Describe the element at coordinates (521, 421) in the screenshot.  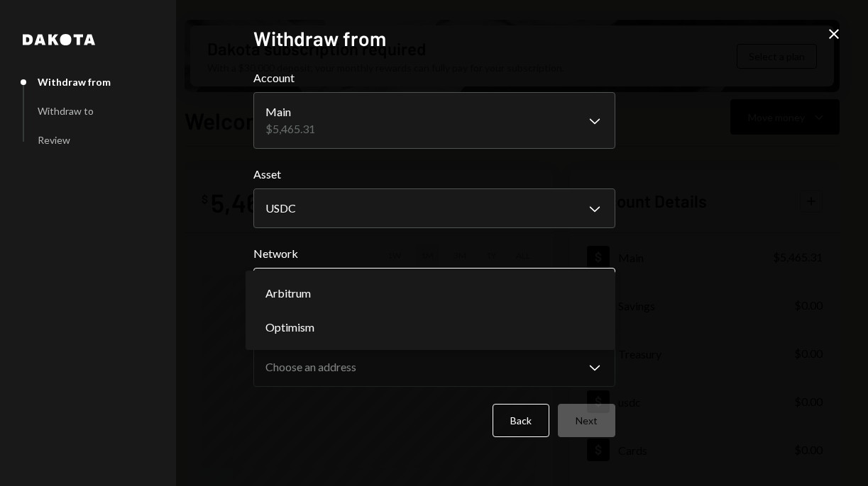
I see `button: Back` at that location.